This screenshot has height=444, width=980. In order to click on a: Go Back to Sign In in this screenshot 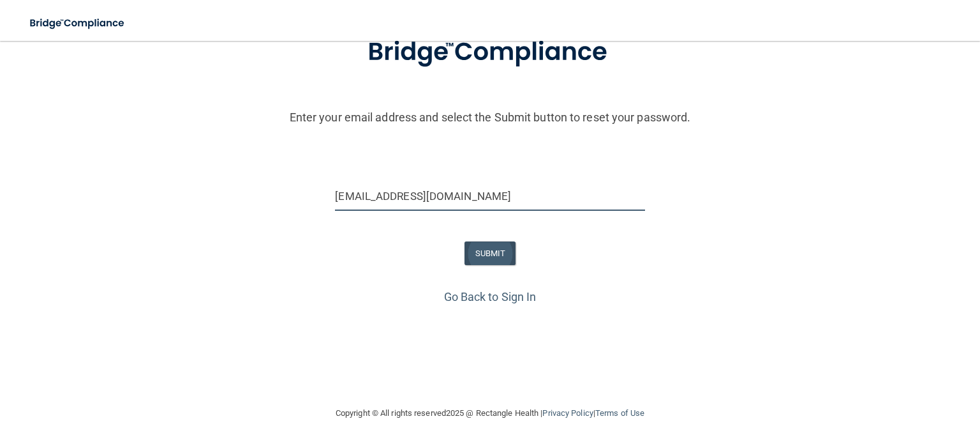, I will do `click(490, 296)`.